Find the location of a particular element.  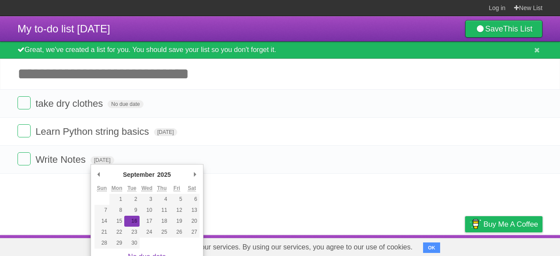

a: Buy me a coffee is located at coordinates (504, 224).